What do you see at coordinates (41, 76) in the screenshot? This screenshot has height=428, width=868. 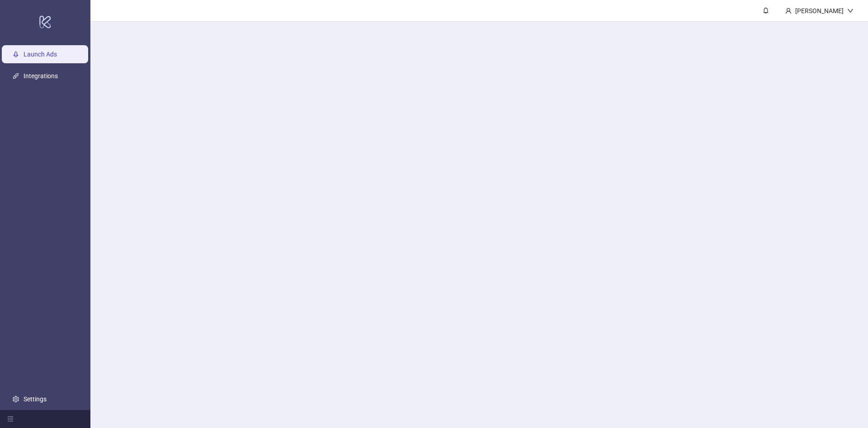 I see `a: Integrations` at bounding box center [41, 76].